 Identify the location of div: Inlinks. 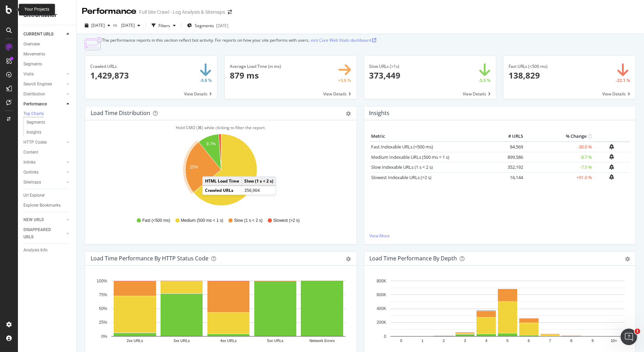
(29, 162).